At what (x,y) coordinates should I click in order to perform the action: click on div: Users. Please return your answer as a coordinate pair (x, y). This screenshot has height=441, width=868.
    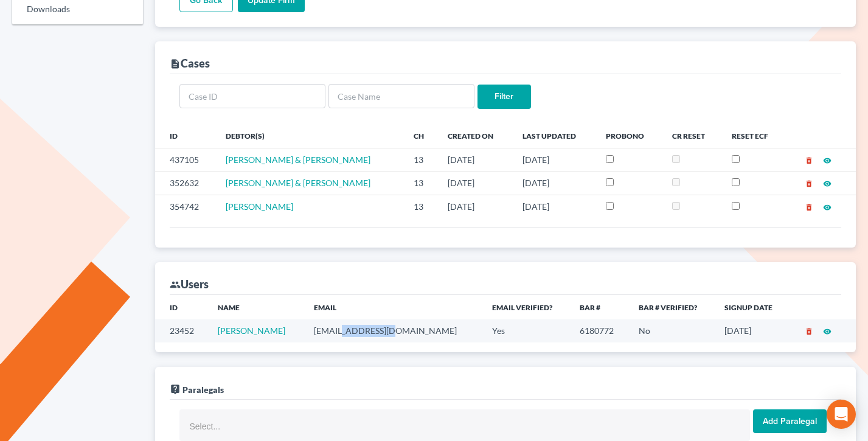
    Looking at the image, I should click on (189, 284).